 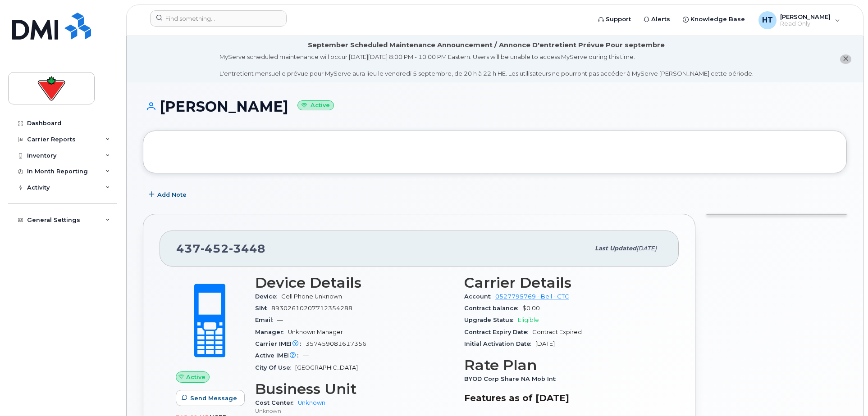 I want to click on span: Cost Center, so click(x=276, y=403).